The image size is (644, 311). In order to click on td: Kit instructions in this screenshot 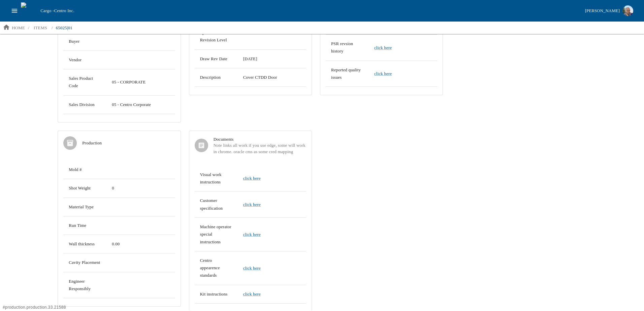, I will do `click(216, 294)`.